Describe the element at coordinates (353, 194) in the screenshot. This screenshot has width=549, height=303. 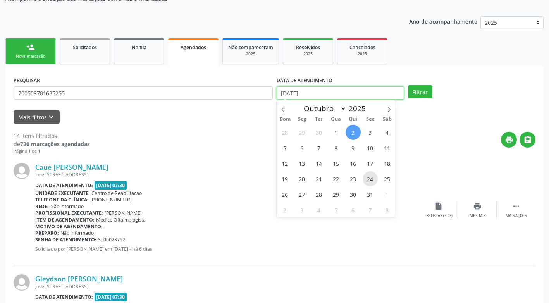
I see `span: Outubro 30, 2025` at that location.